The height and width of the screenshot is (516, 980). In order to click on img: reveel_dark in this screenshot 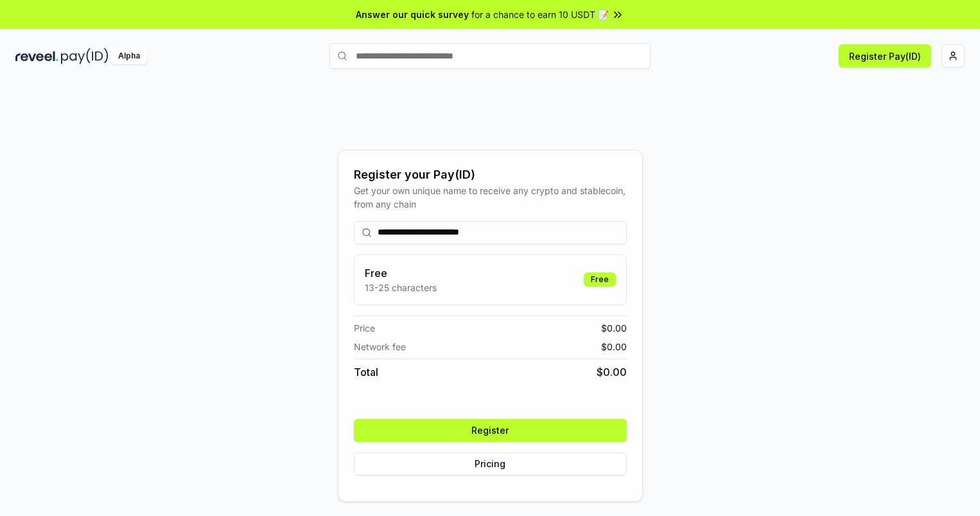, I will do `click(36, 56)`.